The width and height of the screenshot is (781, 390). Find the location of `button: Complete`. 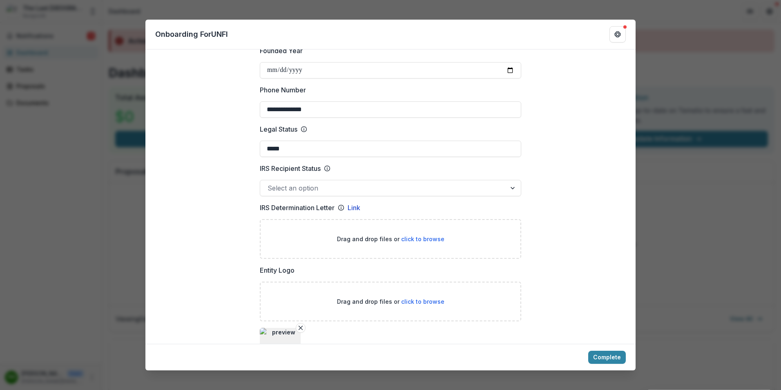

button: Complete is located at coordinates (607, 357).